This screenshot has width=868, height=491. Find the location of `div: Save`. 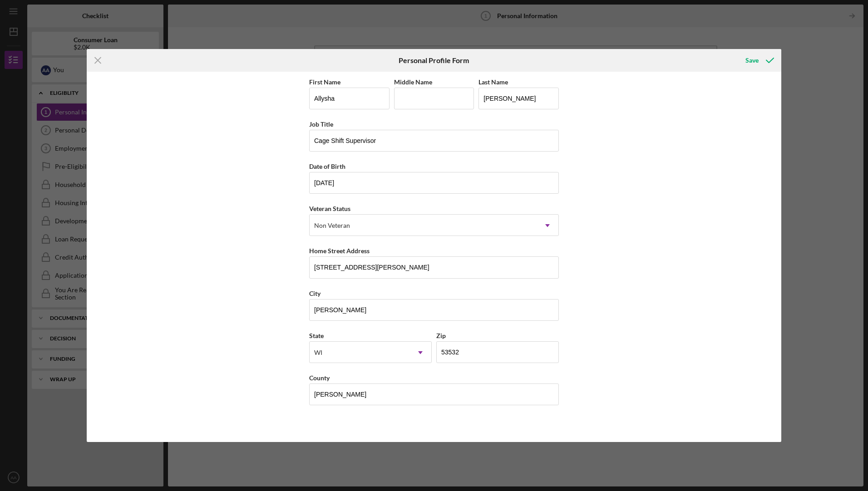

div: Save is located at coordinates (752, 60).